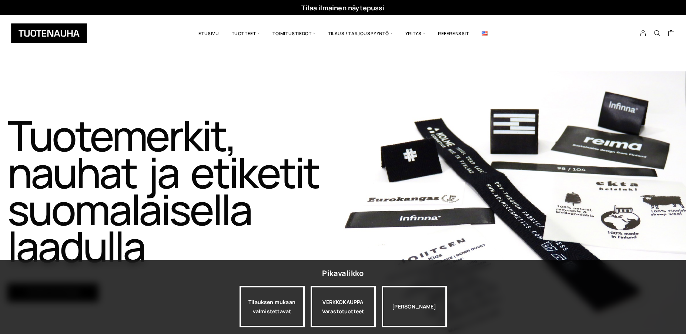 The image size is (686, 334). I want to click on div: Pikavalikko, so click(343, 274).